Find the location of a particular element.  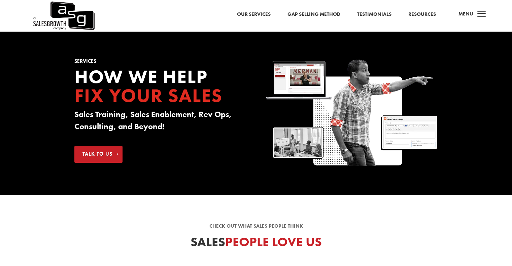

a: Testimonials is located at coordinates (374, 14).